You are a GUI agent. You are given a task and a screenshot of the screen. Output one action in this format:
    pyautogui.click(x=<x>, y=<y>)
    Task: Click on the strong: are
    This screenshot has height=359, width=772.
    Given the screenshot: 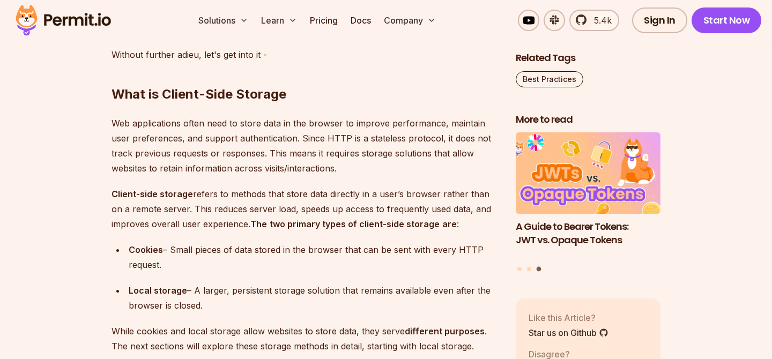 What is the action you would take?
    pyautogui.click(x=449, y=224)
    